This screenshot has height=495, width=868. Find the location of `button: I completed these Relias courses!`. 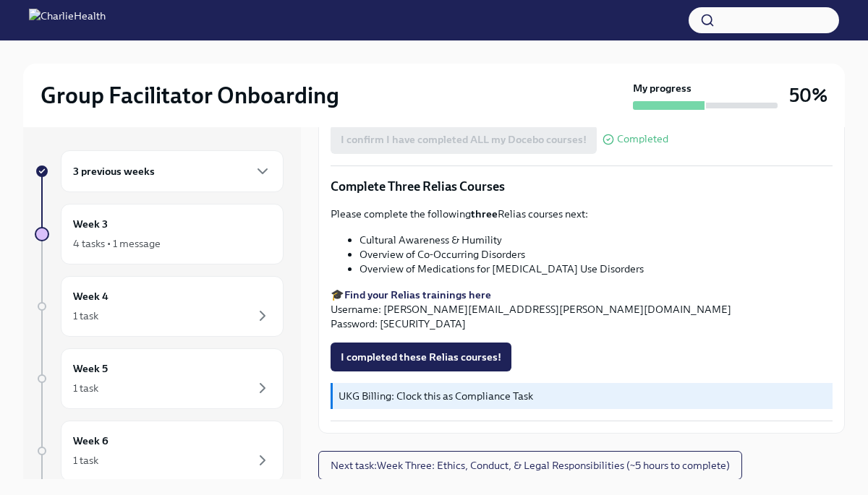

button: I completed these Relias courses! is located at coordinates (421, 357).